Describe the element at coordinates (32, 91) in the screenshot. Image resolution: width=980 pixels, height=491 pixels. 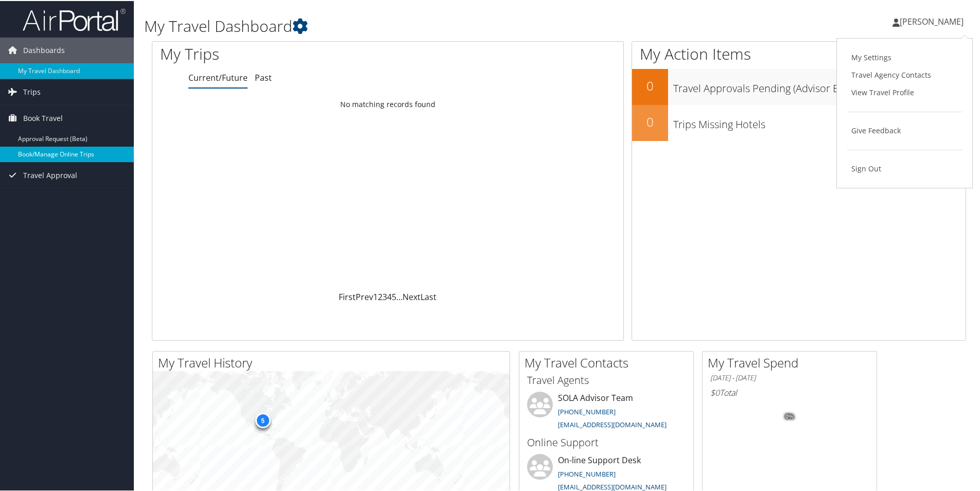
I see `span: Trips` at that location.